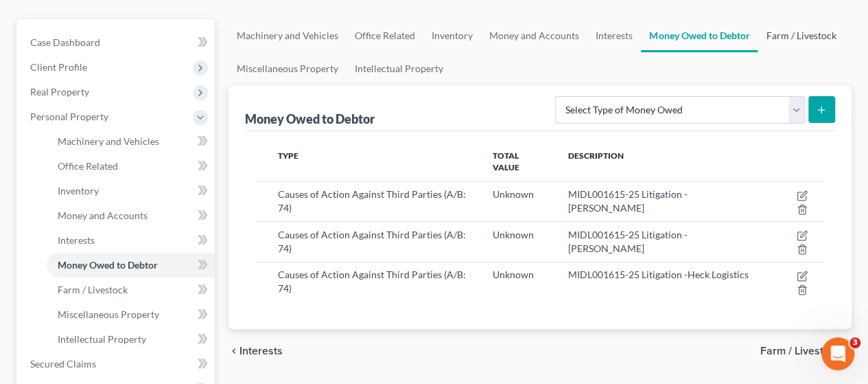 This screenshot has width=868, height=384. What do you see at coordinates (88, 166) in the screenshot?
I see `span: Office Related` at bounding box center [88, 166].